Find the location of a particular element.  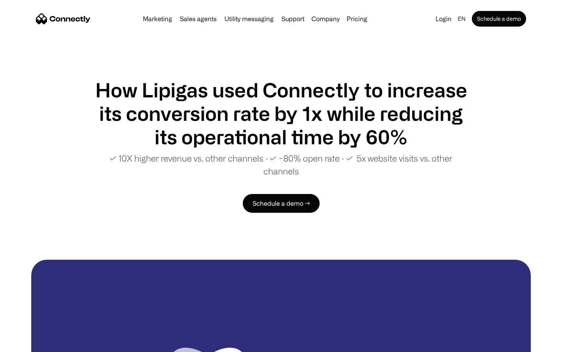

a: Support is located at coordinates (293, 19).